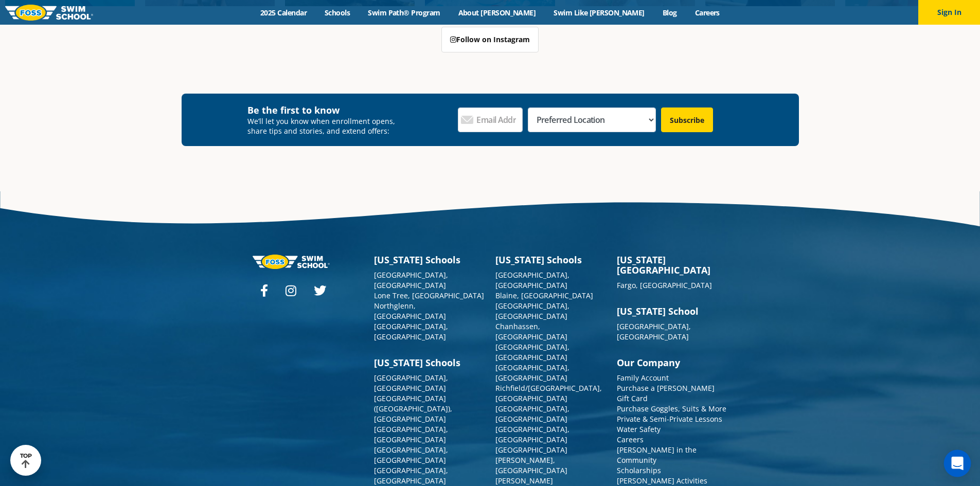 The image size is (980, 486). I want to click on a: Follow on Instagram, so click(490, 39).